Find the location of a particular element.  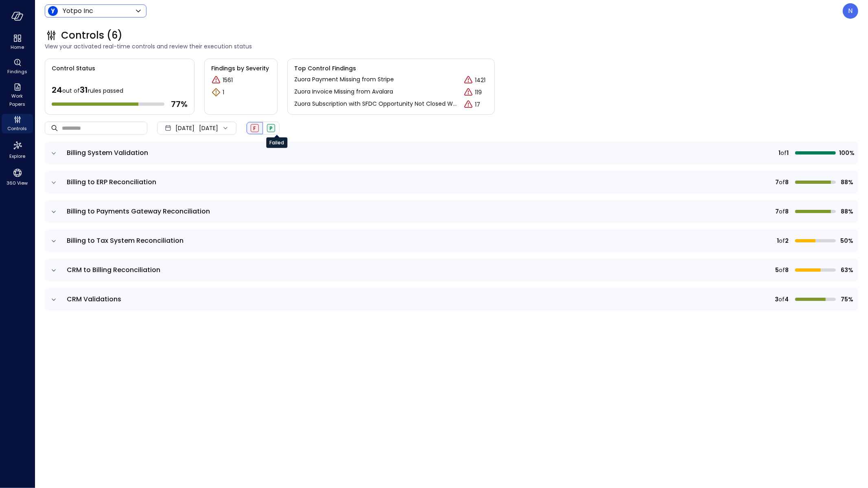

p: Yotpo Inc is located at coordinates (78, 11).